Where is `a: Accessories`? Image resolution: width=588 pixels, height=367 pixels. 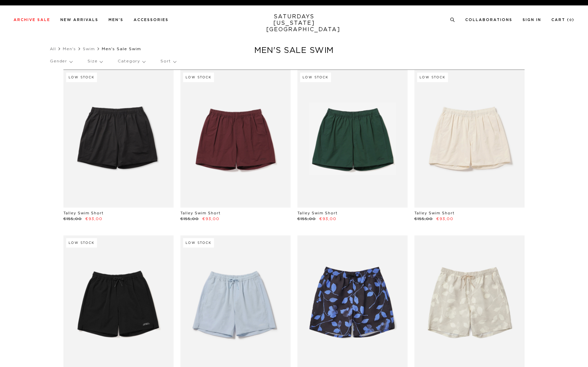
a: Accessories is located at coordinates (151, 20).